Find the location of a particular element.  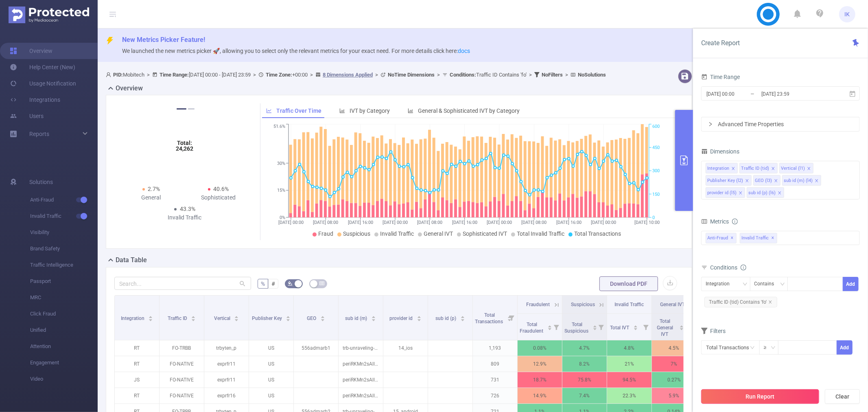

tspan: 600 is located at coordinates (656, 127).